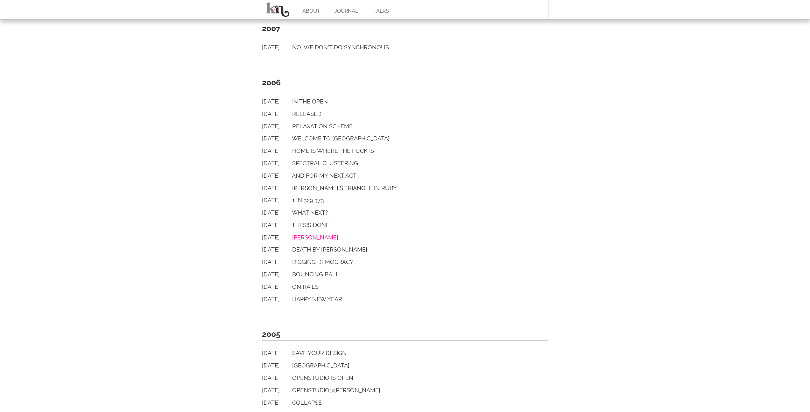  What do you see at coordinates (311, 225) in the screenshot?
I see `a: Thesis Done.` at bounding box center [311, 225].